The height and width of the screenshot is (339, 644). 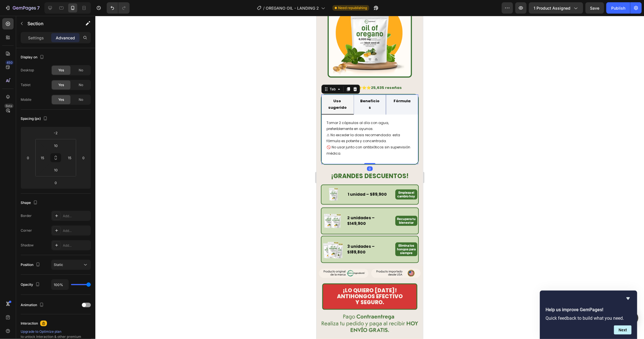 What do you see at coordinates (21, 89) in the screenshot?
I see `strong: Uso sugerido` at bounding box center [21, 89].